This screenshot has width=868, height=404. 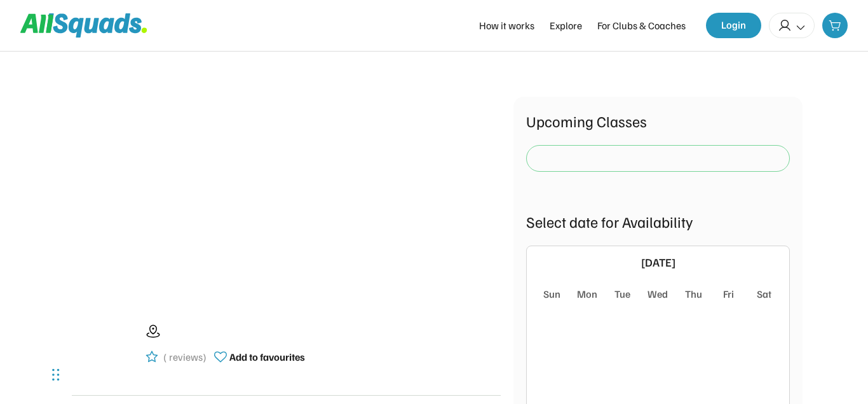 I want to click on div: How it works, so click(x=506, y=25).